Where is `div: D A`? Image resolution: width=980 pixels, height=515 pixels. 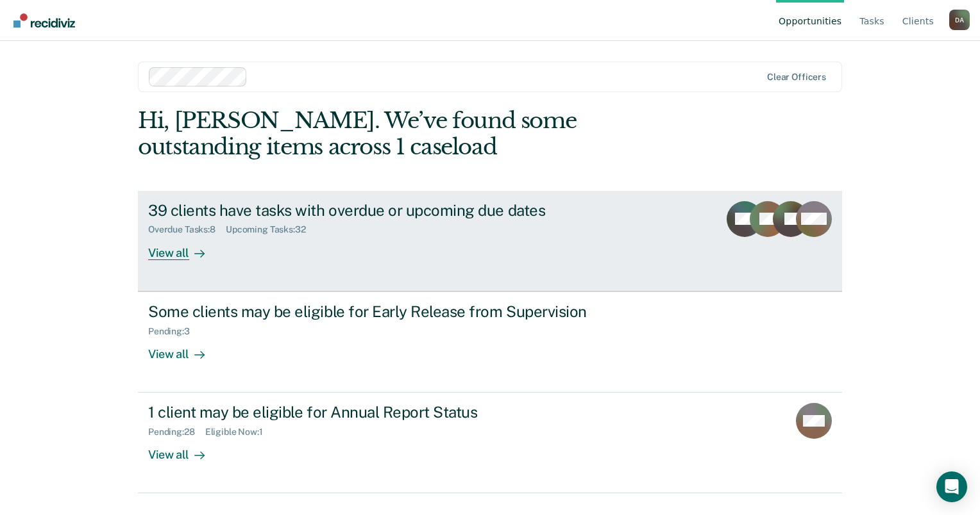
div: D A is located at coordinates (959, 20).